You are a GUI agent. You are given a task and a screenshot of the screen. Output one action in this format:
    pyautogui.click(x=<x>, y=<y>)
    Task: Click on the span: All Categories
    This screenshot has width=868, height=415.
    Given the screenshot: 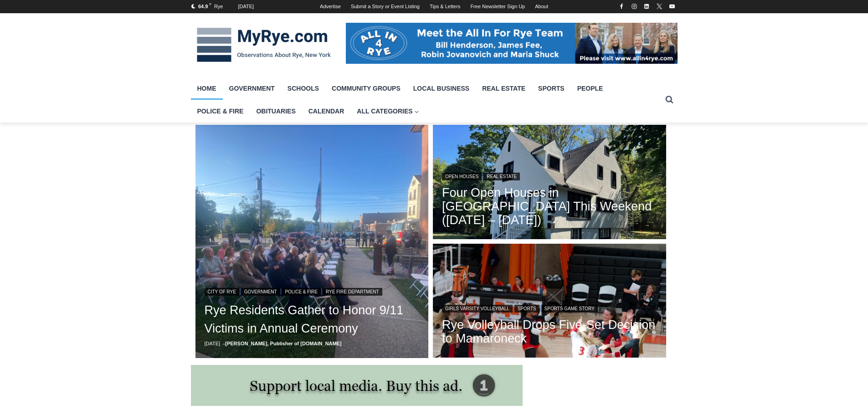 What is the action you would take?
    pyautogui.click(x=388, y=111)
    